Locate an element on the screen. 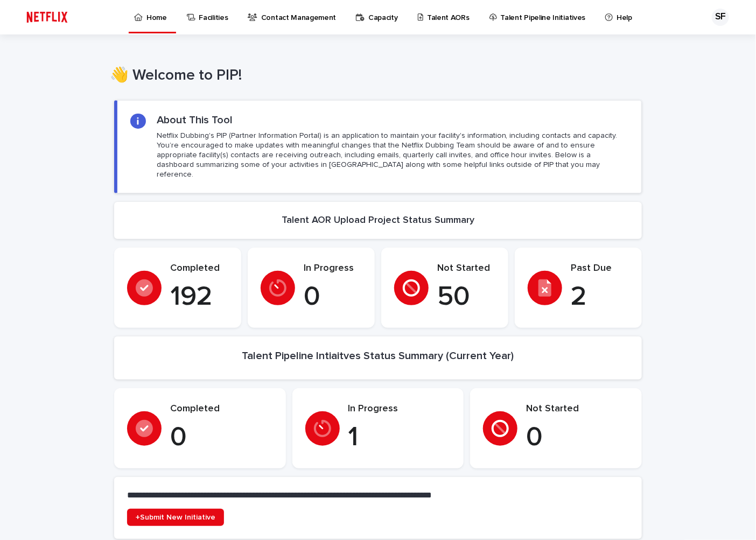 The height and width of the screenshot is (540, 756). img: ifQbXi3ZQGMSEF7WDB7W is located at coordinates (47, 17).